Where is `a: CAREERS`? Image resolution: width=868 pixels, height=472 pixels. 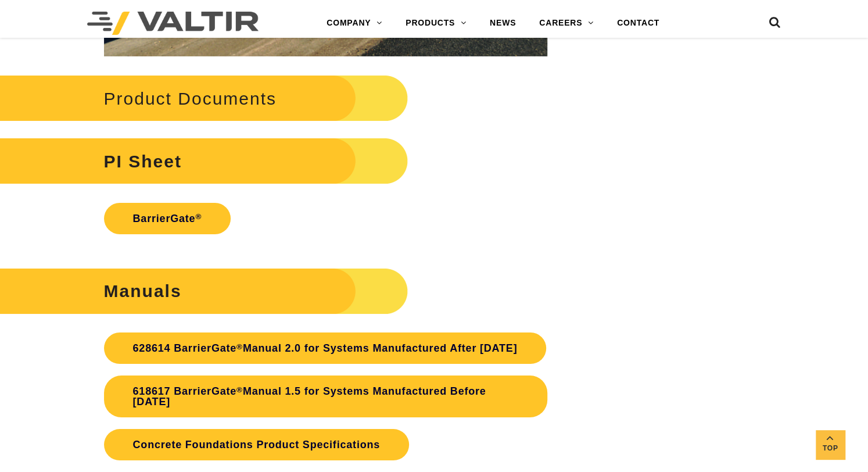
a: CAREERS is located at coordinates (567, 23).